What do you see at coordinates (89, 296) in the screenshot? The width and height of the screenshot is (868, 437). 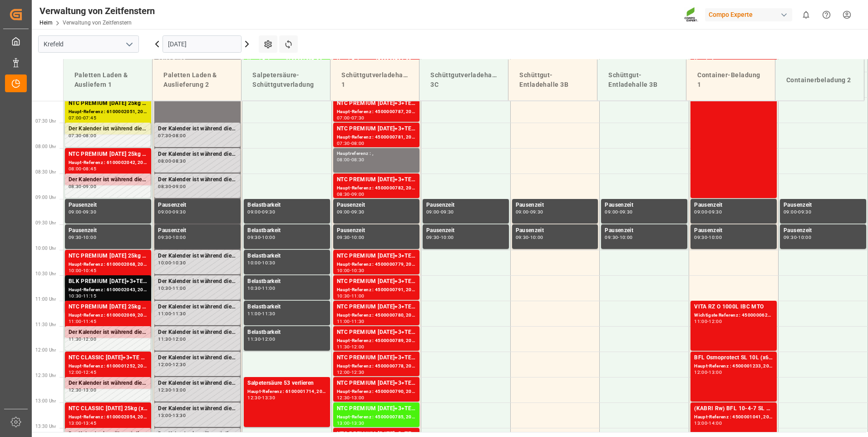 I see `div: 11:15` at bounding box center [89, 296].